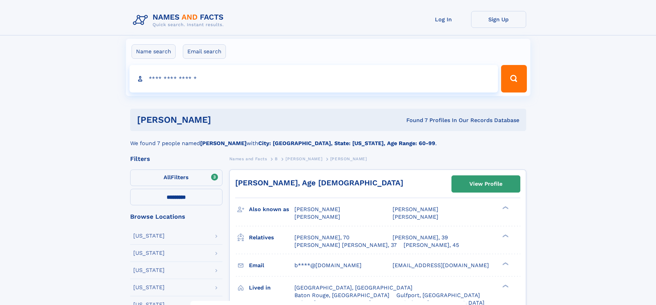  Describe the element at coordinates (272, 238) in the screenshot. I see `h3: Relatives` at that location.